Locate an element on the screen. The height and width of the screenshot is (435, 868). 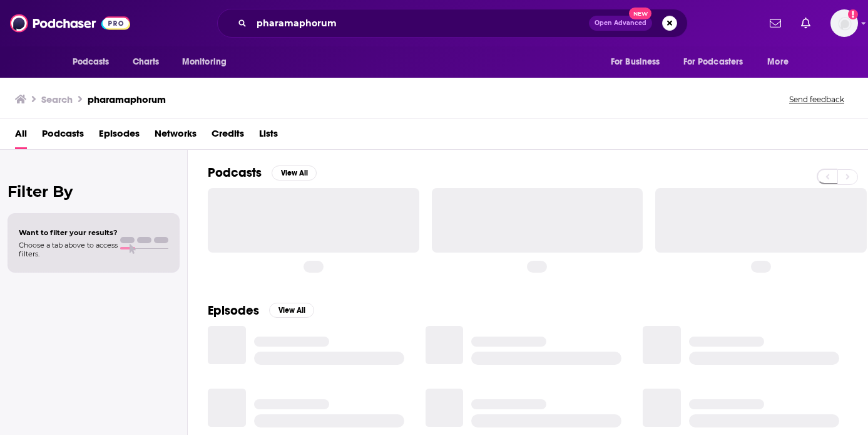
input: Search podcasts, credits, & more... is located at coordinates (420, 23).